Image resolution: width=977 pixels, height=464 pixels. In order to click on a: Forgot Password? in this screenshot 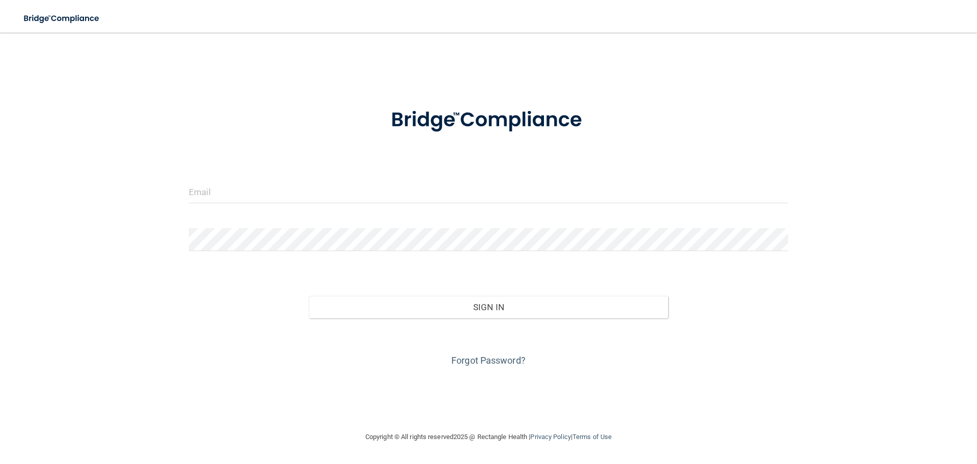, I will do `click(489, 360)`.